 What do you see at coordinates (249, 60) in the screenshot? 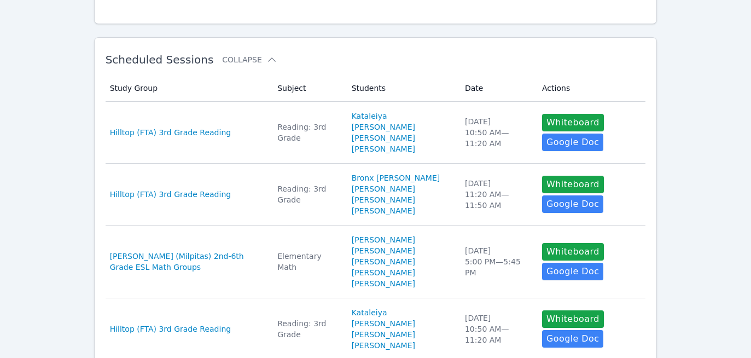
I see `button: Collapse` at bounding box center [249, 60].